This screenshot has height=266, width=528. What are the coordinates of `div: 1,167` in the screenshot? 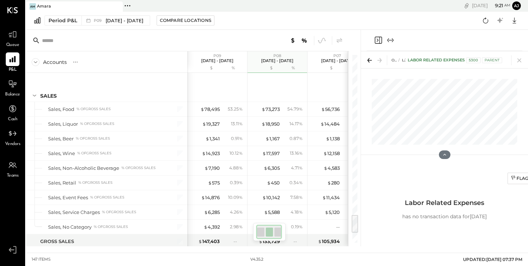 It's located at (273, 139).